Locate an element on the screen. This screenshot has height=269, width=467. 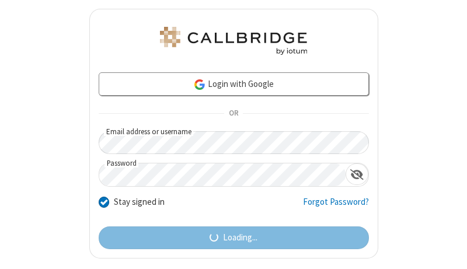
div: Show password is located at coordinates (357, 174).